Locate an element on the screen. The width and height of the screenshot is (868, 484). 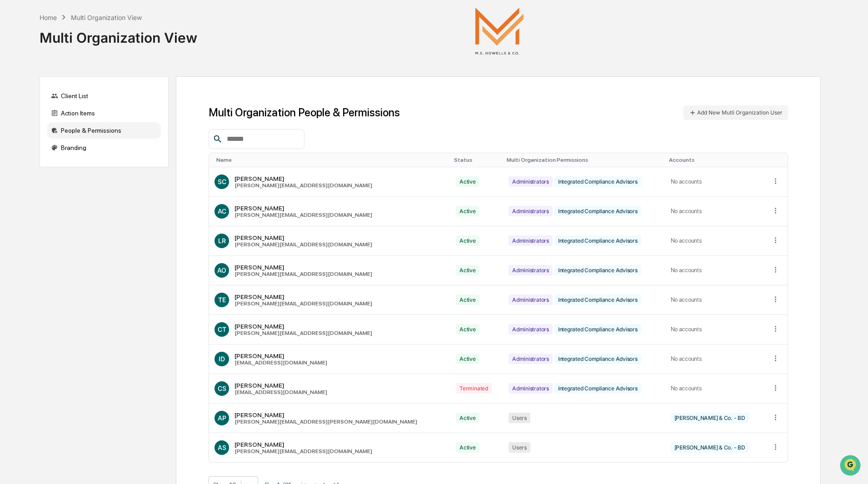
span: Data Lookup is located at coordinates (38, 137).